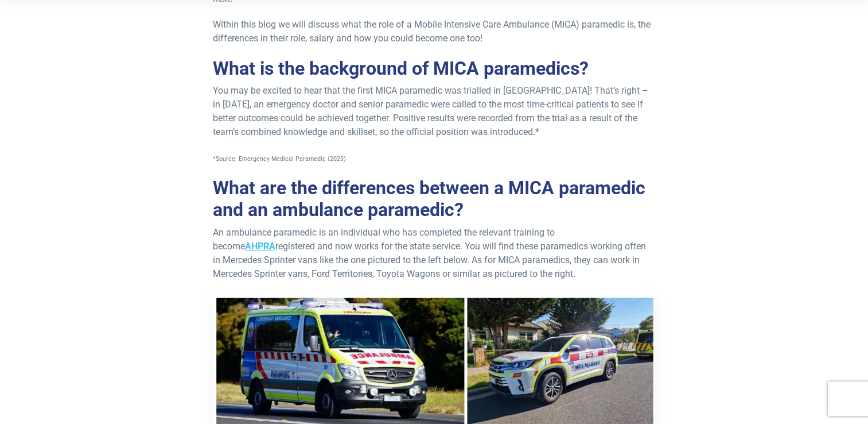 Image resolution: width=868 pixels, height=424 pixels. I want to click on h2: What is the background of MICA paramedics?, so click(434, 68).